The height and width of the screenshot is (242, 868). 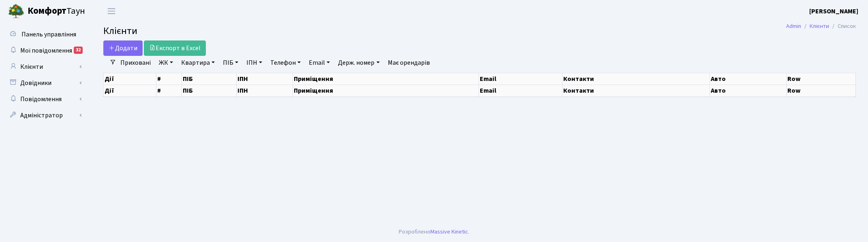 I want to click on a: Телефон, so click(x=285, y=63).